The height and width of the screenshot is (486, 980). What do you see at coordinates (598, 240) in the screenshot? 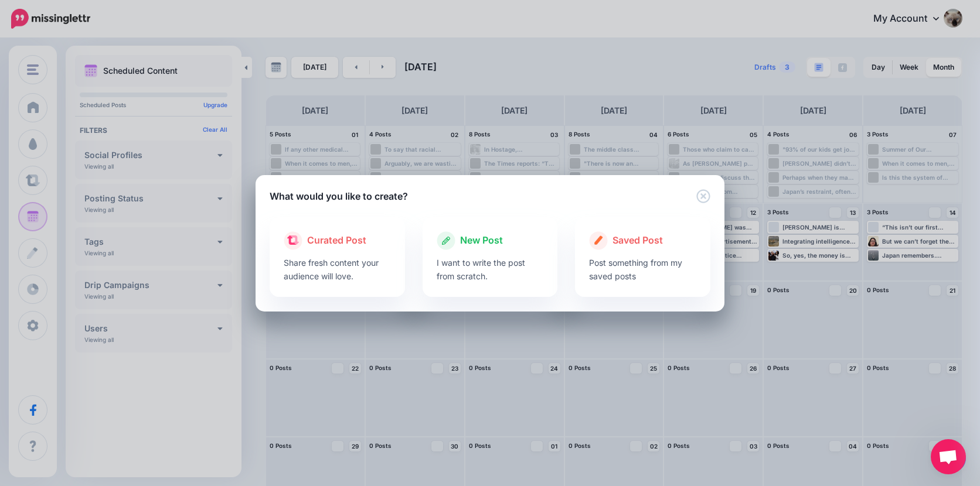
I see `img: create.png` at bounding box center [598, 240].